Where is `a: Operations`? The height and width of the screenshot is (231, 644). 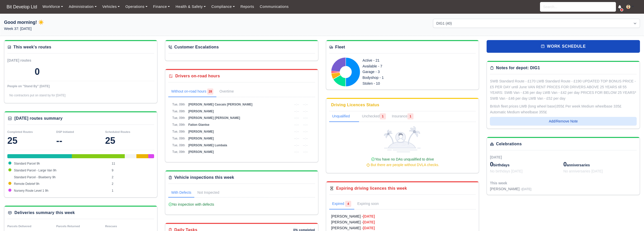
a: Operations is located at coordinates (136, 7).